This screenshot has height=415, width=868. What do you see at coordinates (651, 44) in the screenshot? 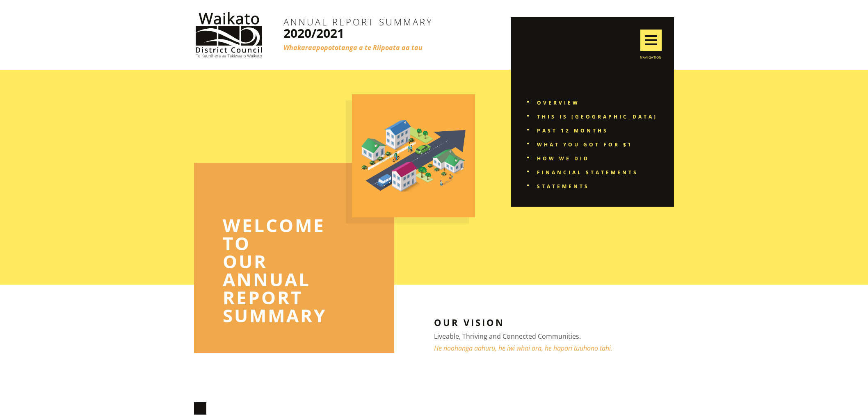
I see `button: Navigation` at bounding box center [651, 44].